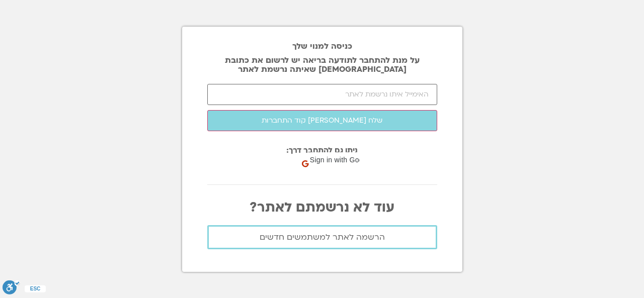  What do you see at coordinates (322, 238) in the screenshot?
I see `a: הרשמה לאתר למשתמשים חדשים` at bounding box center [322, 238].